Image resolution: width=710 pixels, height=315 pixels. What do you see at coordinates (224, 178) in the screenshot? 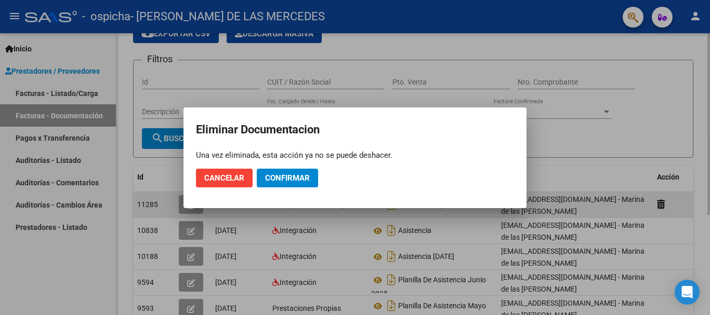
I see `button: Cancelar` at bounding box center [224, 178].